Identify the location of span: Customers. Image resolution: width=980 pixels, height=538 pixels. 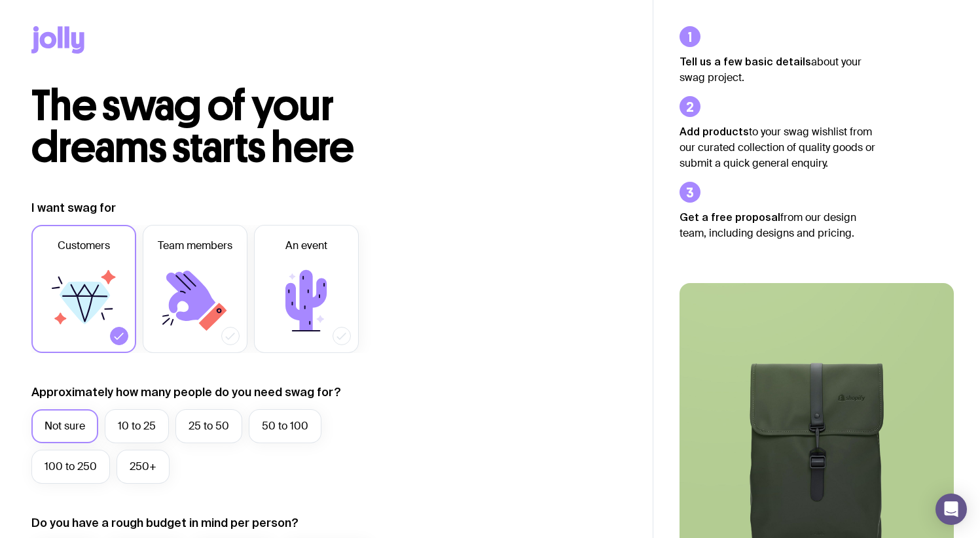
(84, 246).